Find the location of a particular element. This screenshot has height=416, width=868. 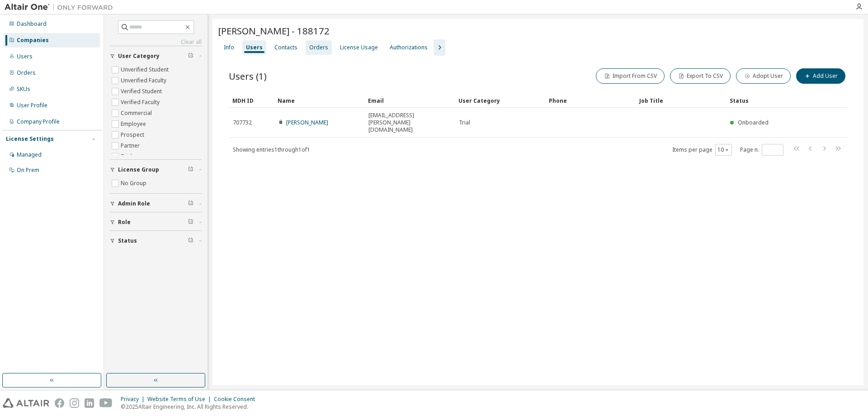

div: User Profile is located at coordinates (32, 106).